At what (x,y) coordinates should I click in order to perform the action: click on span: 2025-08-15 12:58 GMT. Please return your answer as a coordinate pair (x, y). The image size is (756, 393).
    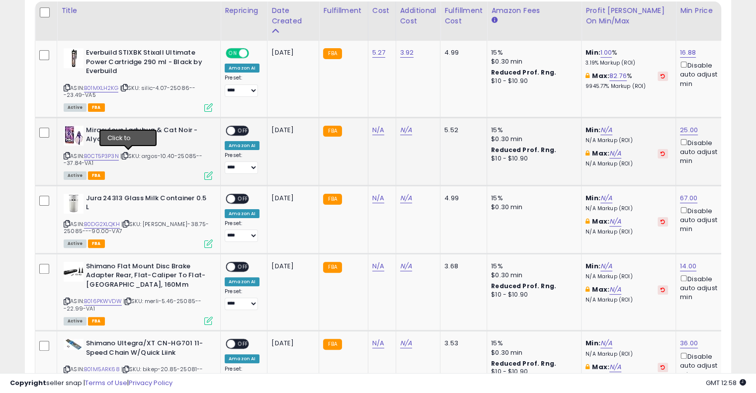
    Looking at the image, I should click on (726, 383).